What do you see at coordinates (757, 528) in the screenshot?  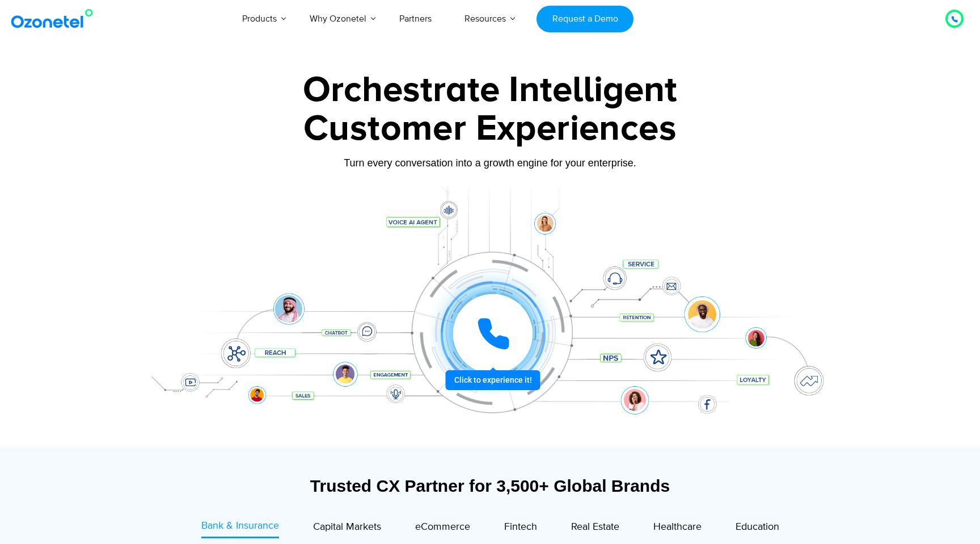 I see `a: Education` at bounding box center [757, 528].